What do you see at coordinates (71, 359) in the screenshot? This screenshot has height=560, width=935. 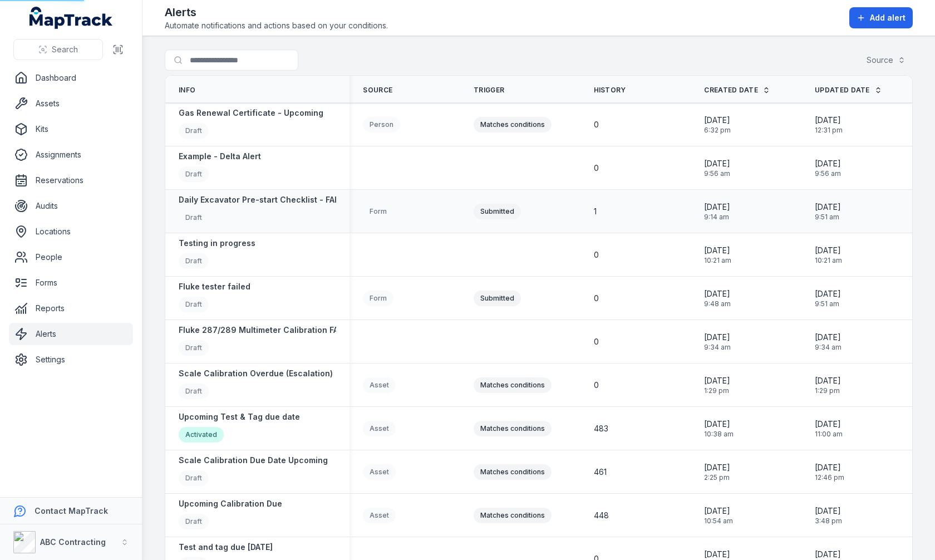 I see `a: Settings` at bounding box center [71, 359].